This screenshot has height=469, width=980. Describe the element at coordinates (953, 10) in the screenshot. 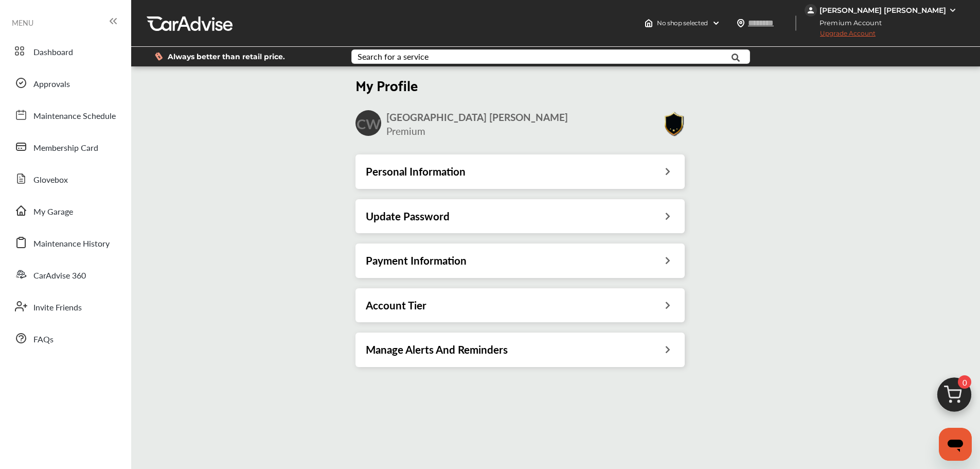

I see `img: WGsFRI8htEPBVLJbROoPRyZpYNWhNONpIPPETTm6eUC0GeLEiAAAAAElFTkSuQmCC` at that location.